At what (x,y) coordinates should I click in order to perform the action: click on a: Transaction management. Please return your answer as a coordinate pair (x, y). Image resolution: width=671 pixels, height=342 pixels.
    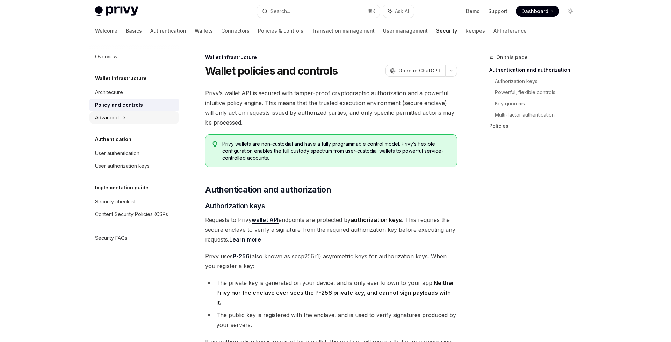
    Looking at the image, I should click on (343, 31).